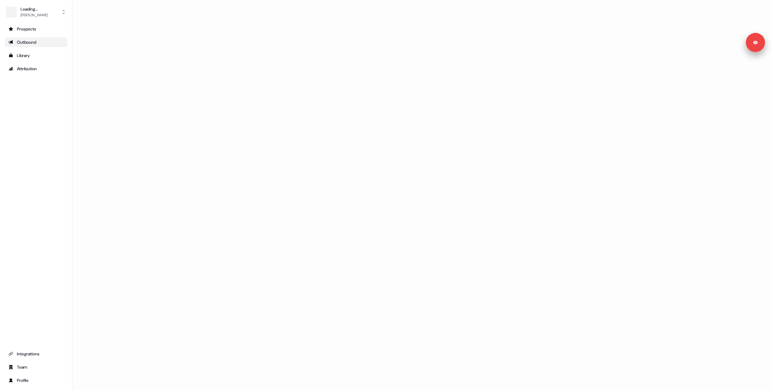 This screenshot has width=772, height=390. Describe the element at coordinates (36, 354) in the screenshot. I see `a: Go to integrations` at that location.